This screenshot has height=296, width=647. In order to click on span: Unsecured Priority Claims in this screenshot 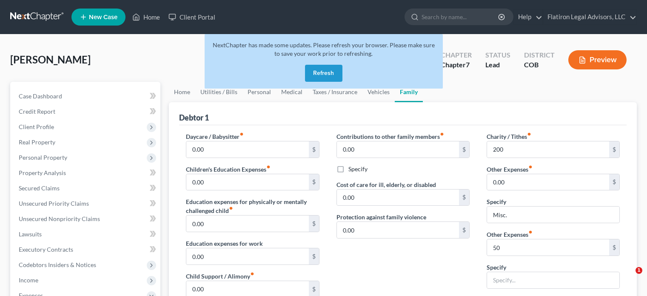, I will do `click(54, 203)`.